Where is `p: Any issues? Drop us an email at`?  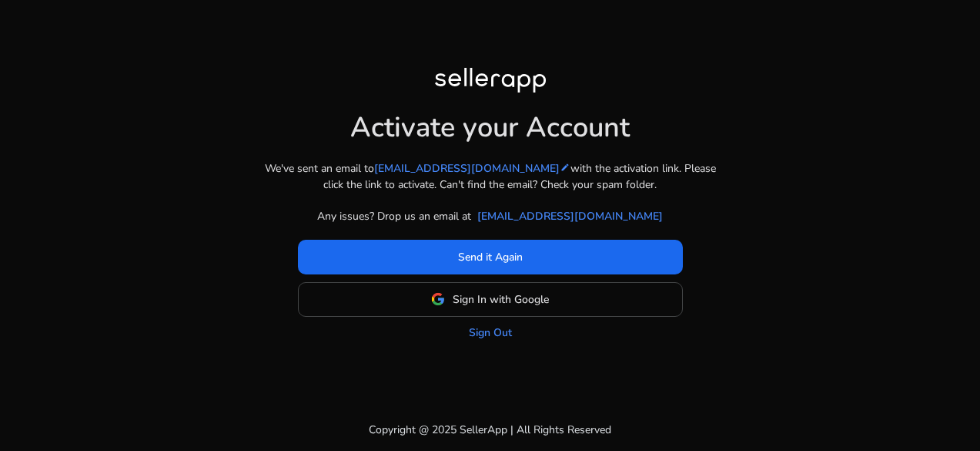
p: Any issues? Drop us an email at is located at coordinates (394, 216).